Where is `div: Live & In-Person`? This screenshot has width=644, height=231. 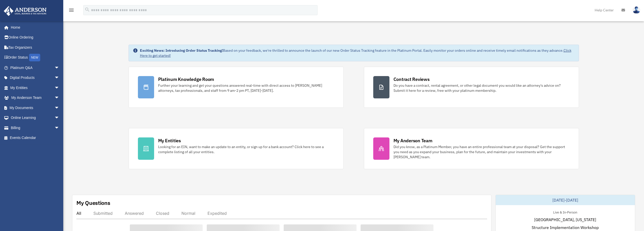 div: Live & In-Person is located at coordinates (565, 212).